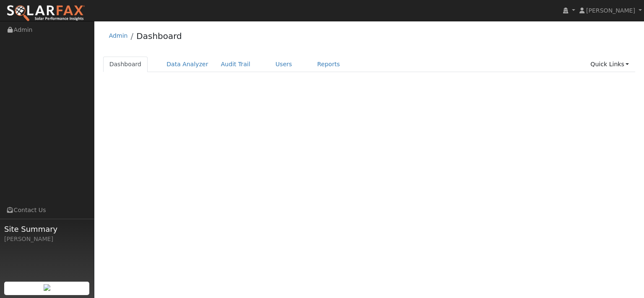 The width and height of the screenshot is (644, 298). Describe the element at coordinates (236, 64) in the screenshot. I see `a: Audit Trail` at that location.